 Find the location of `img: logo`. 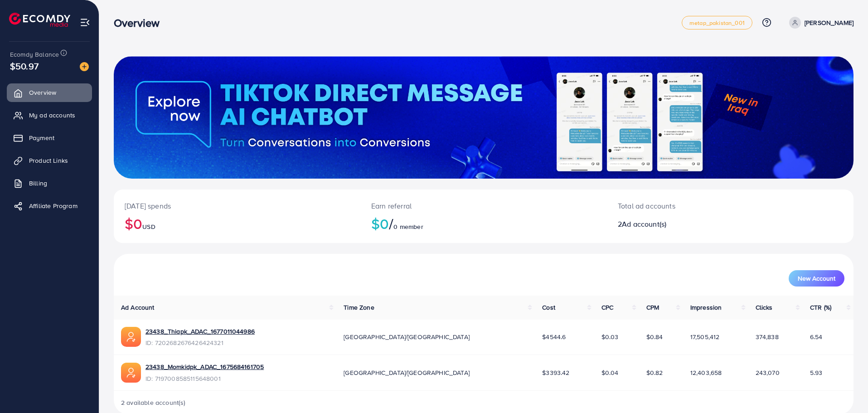

img: logo is located at coordinates (39, 19).